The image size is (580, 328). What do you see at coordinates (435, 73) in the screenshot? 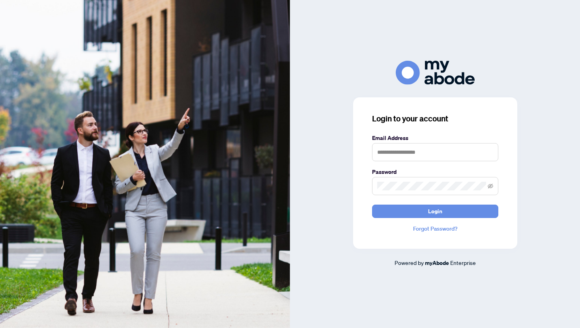
I see `img: ma-logo` at bounding box center [435, 73].